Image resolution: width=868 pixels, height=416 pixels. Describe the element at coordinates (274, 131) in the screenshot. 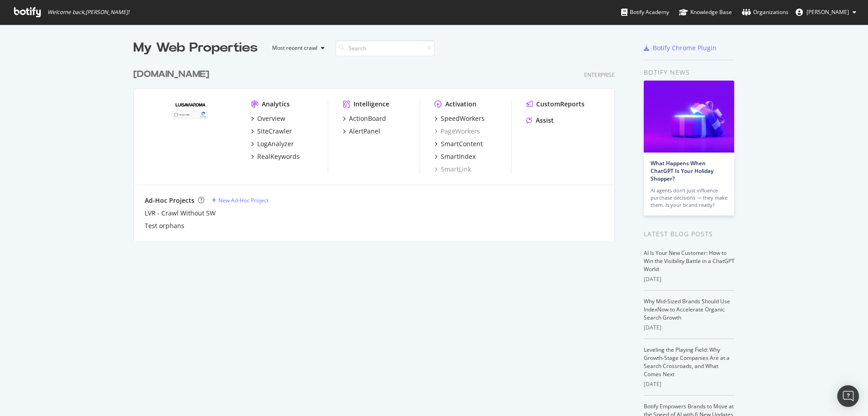

I see `div: SiteCrawler` at that location.